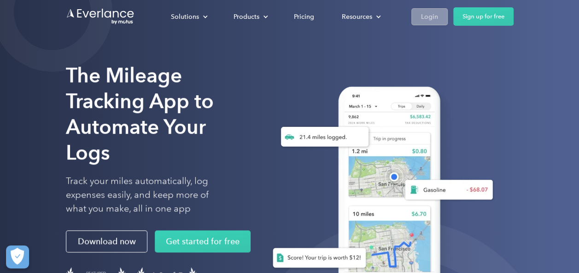 This screenshot has height=273, width=579. I want to click on button: Cookies Settings, so click(17, 257).